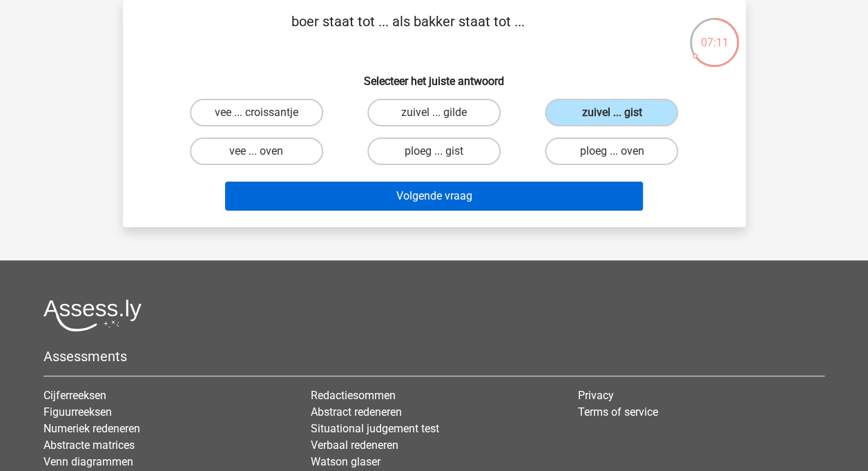  I want to click on button: Volgende vraag, so click(434, 196).